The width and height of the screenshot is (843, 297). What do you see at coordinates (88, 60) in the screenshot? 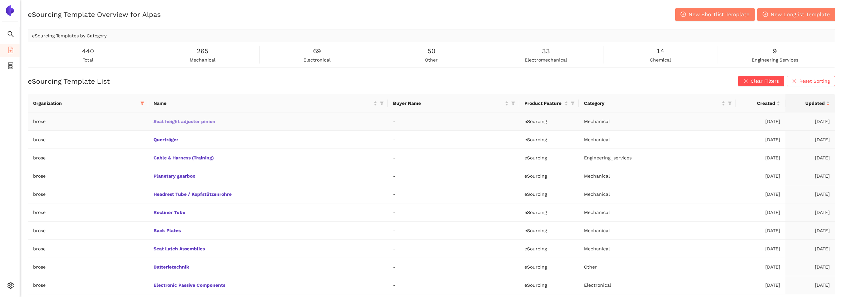
I see `span: total` at bounding box center [88, 60].